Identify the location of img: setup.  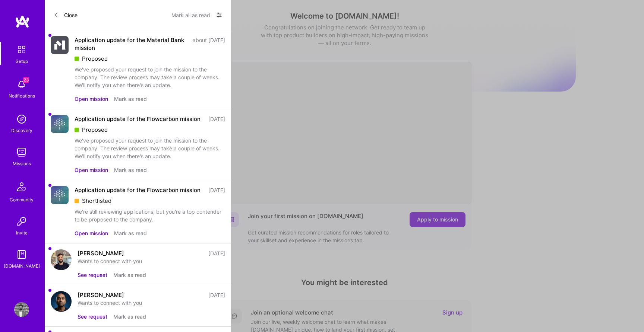
(22, 50).